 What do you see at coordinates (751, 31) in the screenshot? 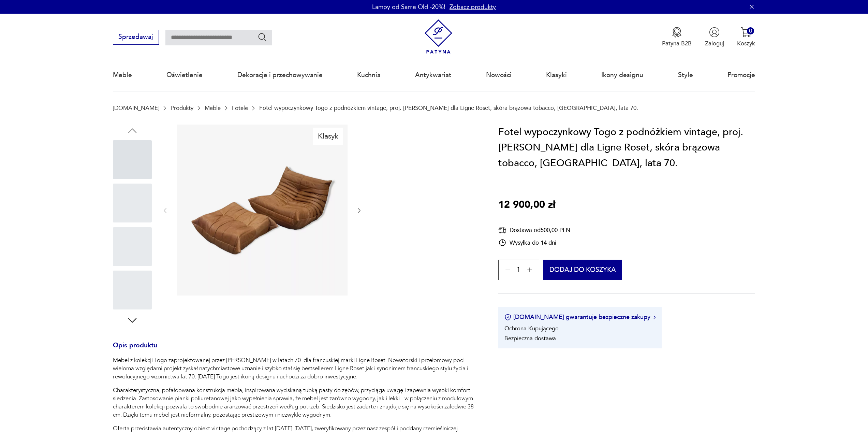
I see `div: 0` at bounding box center [751, 31].